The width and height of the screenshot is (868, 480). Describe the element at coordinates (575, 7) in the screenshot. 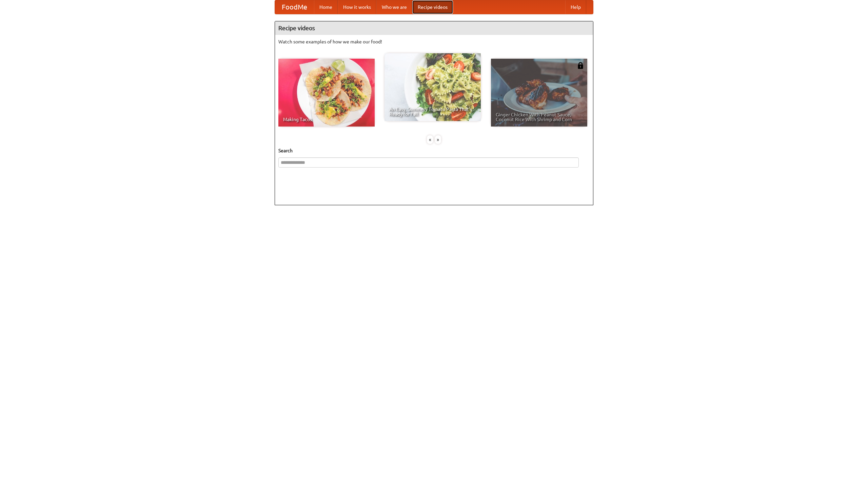

I see `a: Help` at that location.